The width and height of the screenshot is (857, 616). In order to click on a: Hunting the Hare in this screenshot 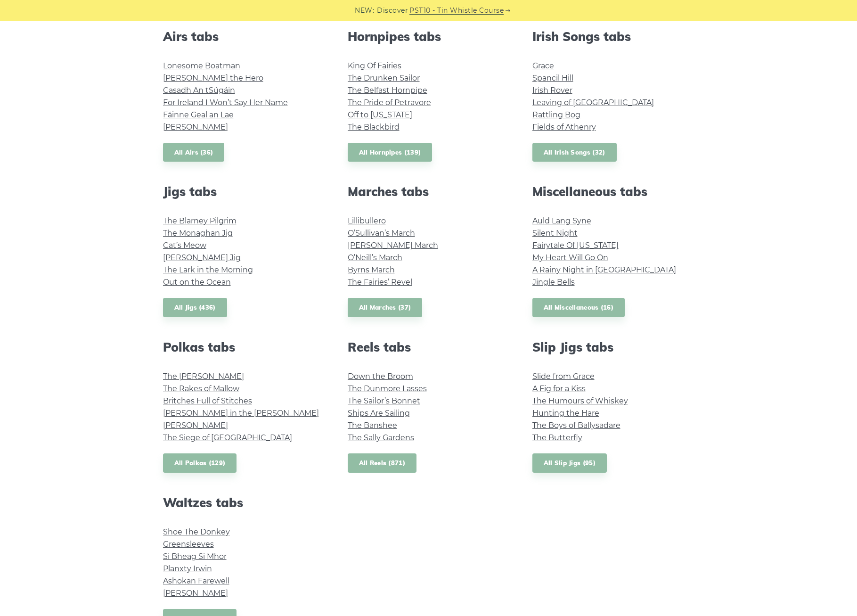, I will do `click(566, 413)`.